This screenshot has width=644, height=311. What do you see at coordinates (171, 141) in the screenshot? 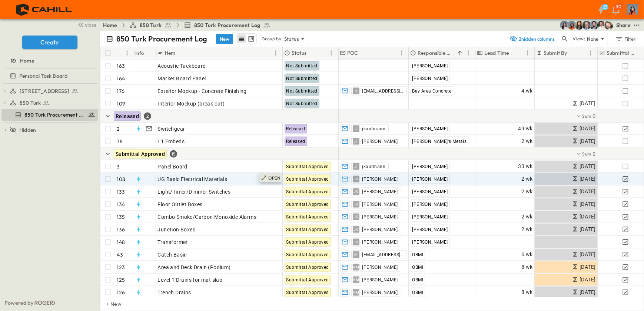
I see `span: L1 Embeds` at bounding box center [171, 141].